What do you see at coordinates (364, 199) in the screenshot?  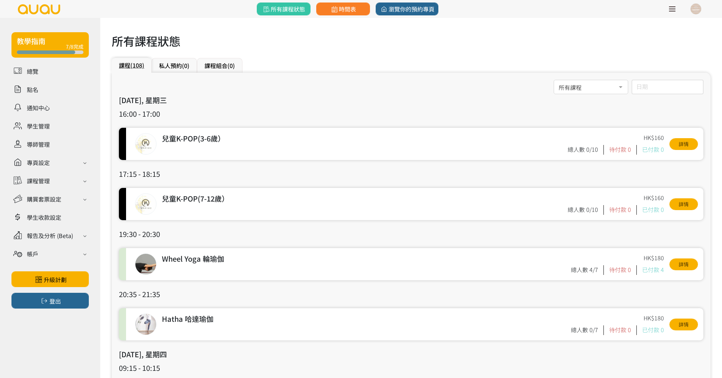 I see `div: 兒童K-POP(7-12歲）` at bounding box center [364, 199].